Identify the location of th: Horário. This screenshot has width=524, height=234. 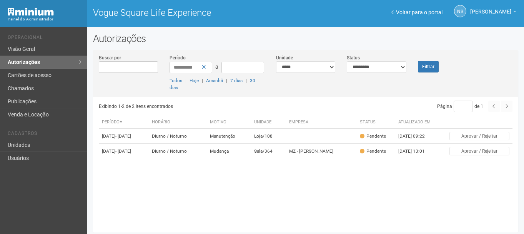
(178, 122).